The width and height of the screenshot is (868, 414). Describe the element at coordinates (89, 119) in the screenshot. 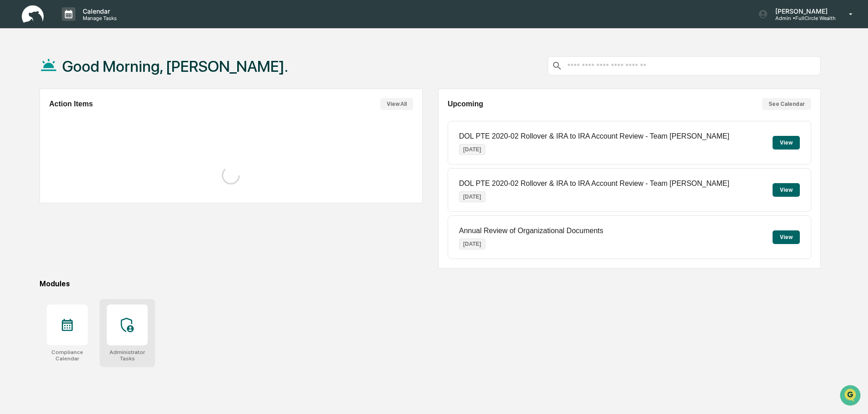

I see `a: 🗄️Attestations` at that location.